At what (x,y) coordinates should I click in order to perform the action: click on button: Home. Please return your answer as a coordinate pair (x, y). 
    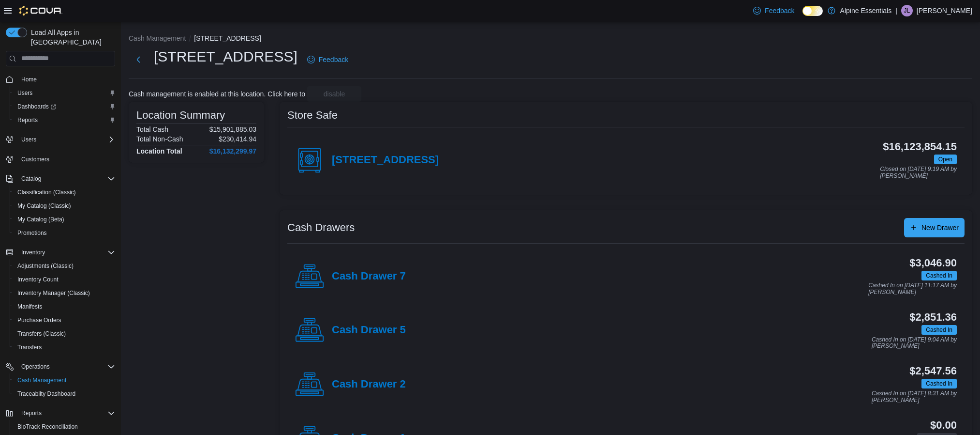
    Looking at the image, I should click on (61, 79).